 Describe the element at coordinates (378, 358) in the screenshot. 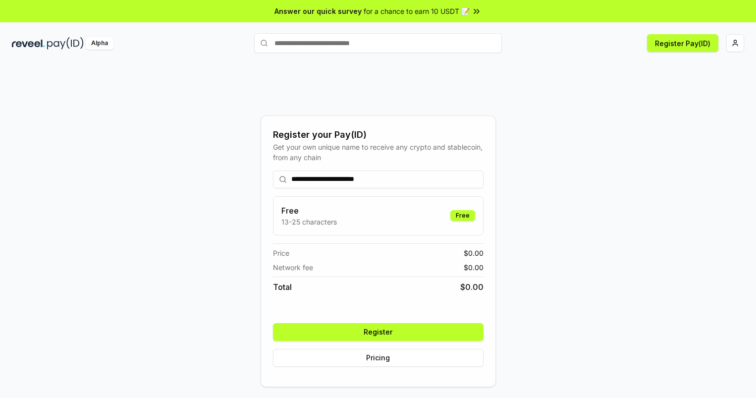

I see `button: Pricing` at that location.